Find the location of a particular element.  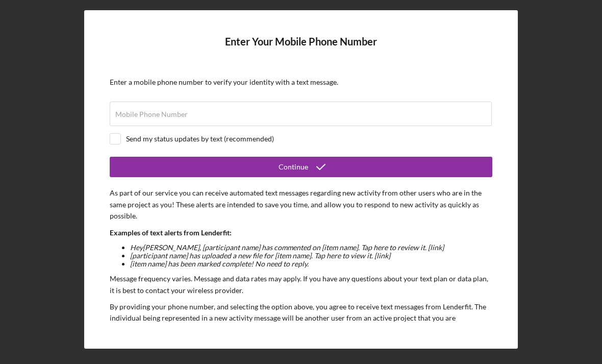

li: [item name] has been marked complete! No need to reply. is located at coordinates (311, 264).